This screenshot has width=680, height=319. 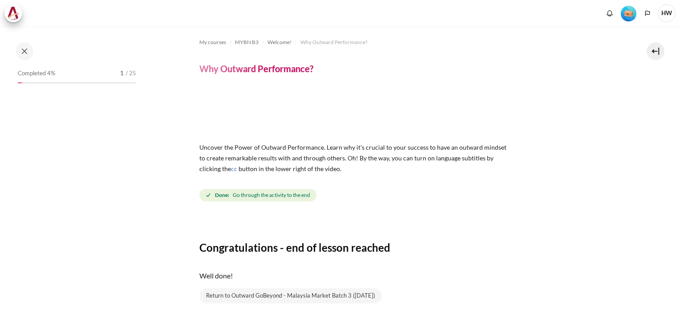 I want to click on a: Level #1, so click(x=629, y=13).